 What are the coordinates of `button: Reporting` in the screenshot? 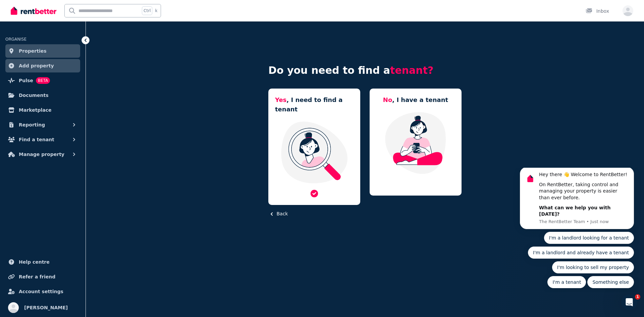 It's located at (43, 125).